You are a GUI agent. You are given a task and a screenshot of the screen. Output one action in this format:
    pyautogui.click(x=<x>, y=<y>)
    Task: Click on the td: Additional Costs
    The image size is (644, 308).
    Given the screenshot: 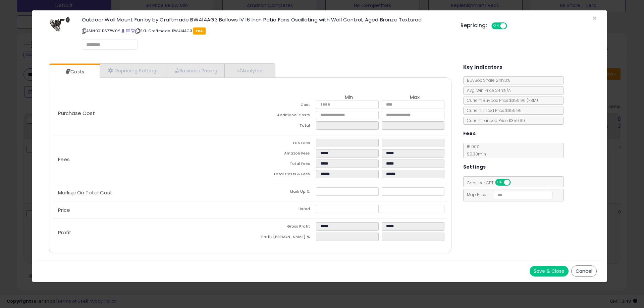 What is the action you would take?
    pyautogui.click(x=283, y=116)
    